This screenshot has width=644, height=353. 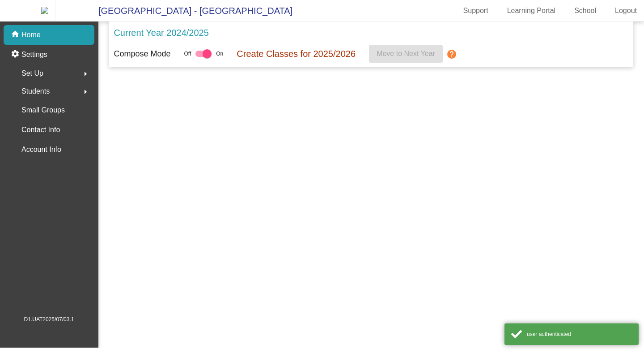 What do you see at coordinates (43, 111) in the screenshot?
I see `p: Small Groups` at bounding box center [43, 111].